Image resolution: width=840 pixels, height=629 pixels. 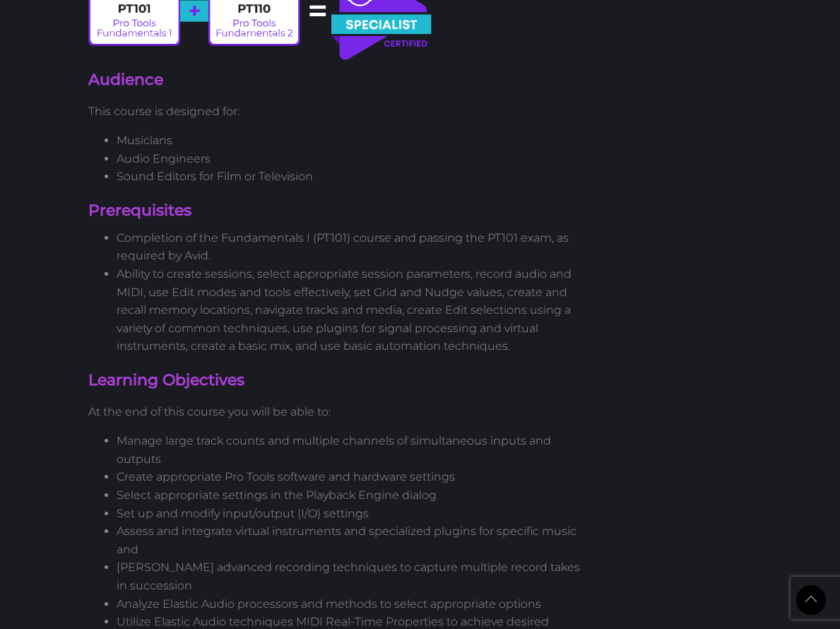 I want to click on li: Manage large track counts and multiple channels of simultaneous inputs and outputs, so click(x=349, y=450).